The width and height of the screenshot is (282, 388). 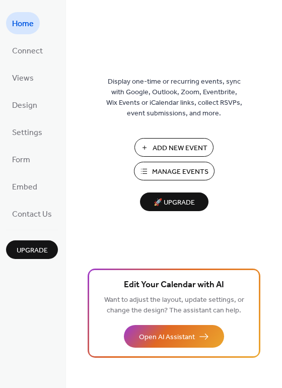 I want to click on span: Open AI Assistant, so click(x=167, y=337).